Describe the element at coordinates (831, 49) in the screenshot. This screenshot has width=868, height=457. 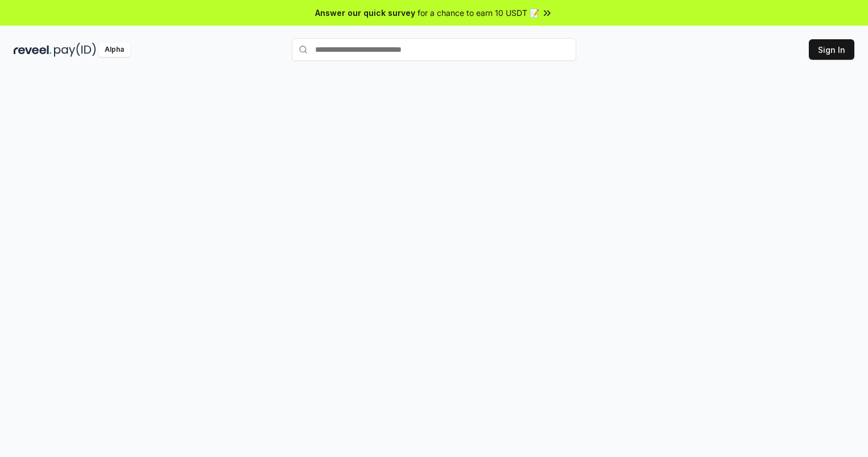
I see `button: Sign In` at that location.